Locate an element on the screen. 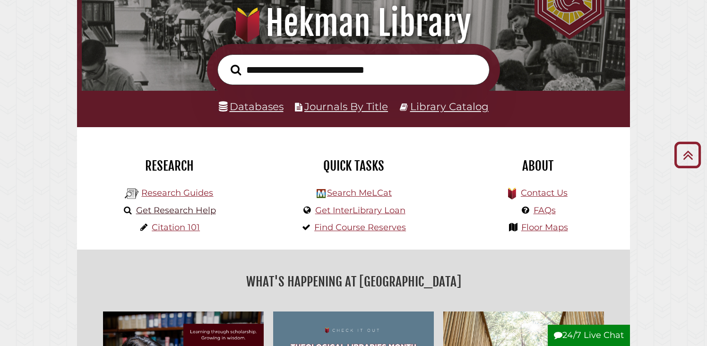  button: Search is located at coordinates (236, 70).